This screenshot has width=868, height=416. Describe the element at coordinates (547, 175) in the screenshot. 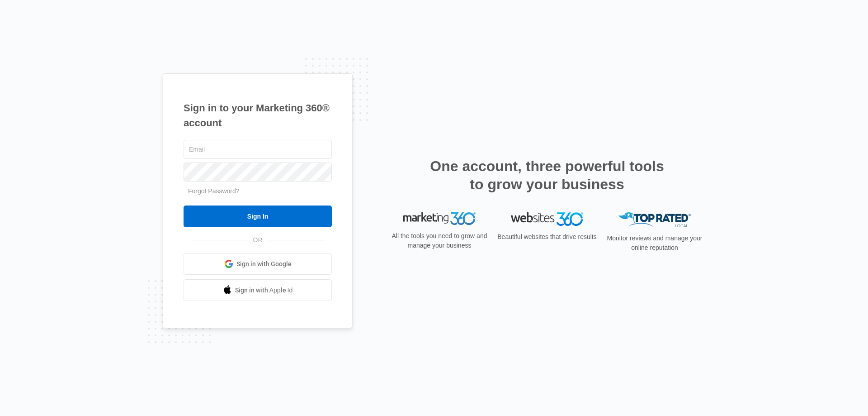

I see `h2: One account, three powerful tools to grow your business` at that location.